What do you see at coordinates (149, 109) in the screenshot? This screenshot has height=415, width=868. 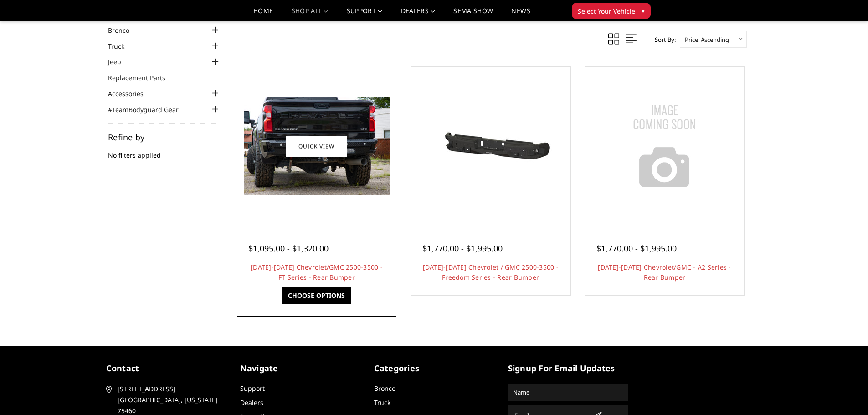 I see `a: #TeamBodyguard Gear` at bounding box center [149, 109].